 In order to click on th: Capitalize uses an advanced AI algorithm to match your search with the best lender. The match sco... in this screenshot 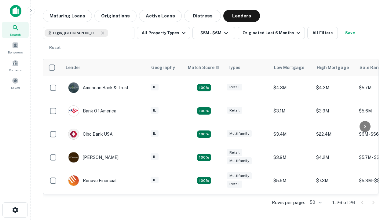, I will do `click(204, 68)`.